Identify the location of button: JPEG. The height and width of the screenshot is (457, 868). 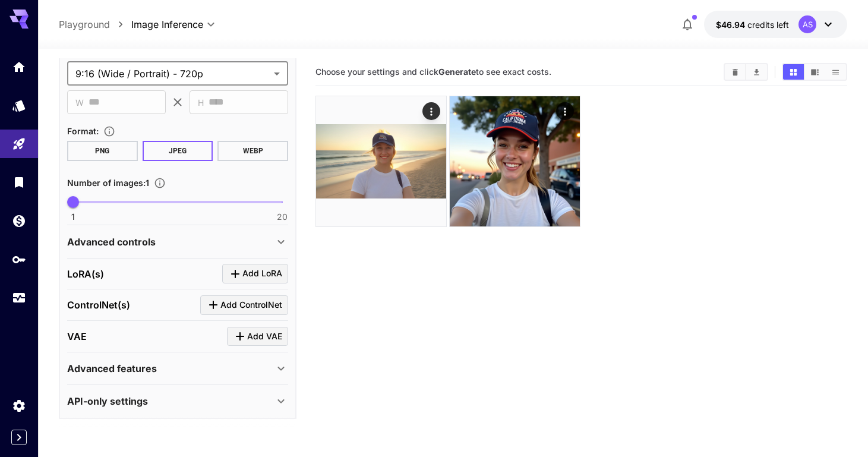
(178, 151).